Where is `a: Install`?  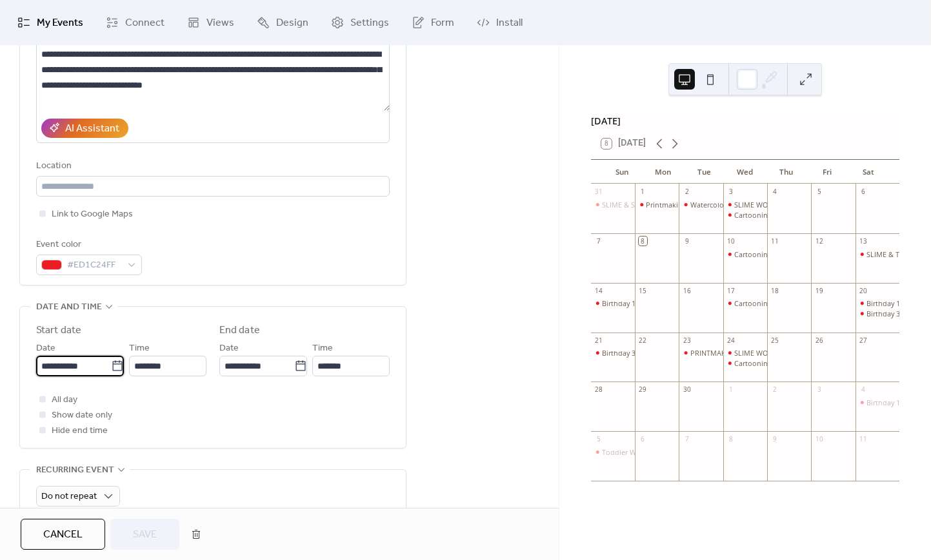 a: Install is located at coordinates (499, 23).